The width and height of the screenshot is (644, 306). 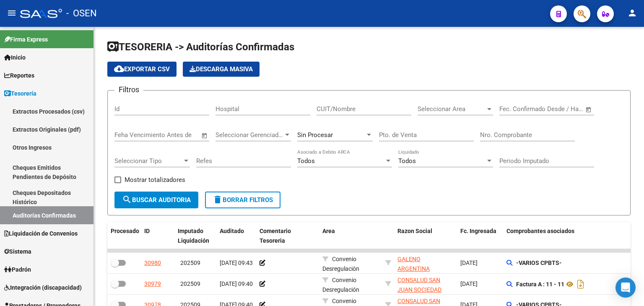 I want to click on div: 30980, so click(x=153, y=263).